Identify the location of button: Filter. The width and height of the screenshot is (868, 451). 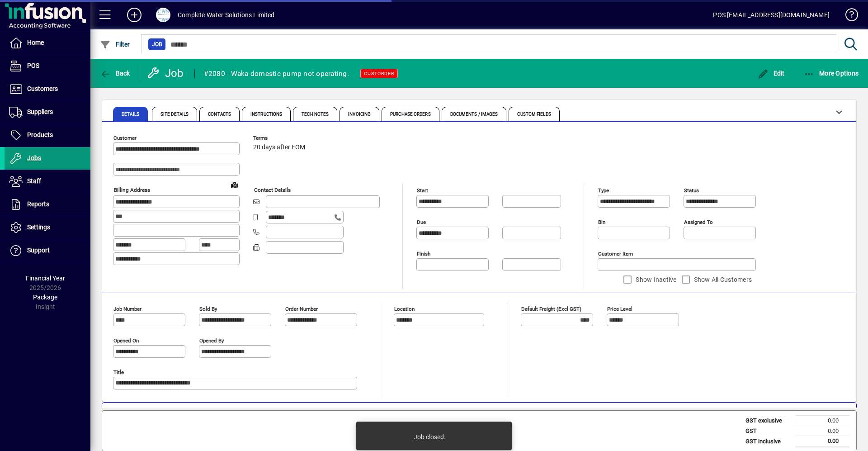
(115, 44).